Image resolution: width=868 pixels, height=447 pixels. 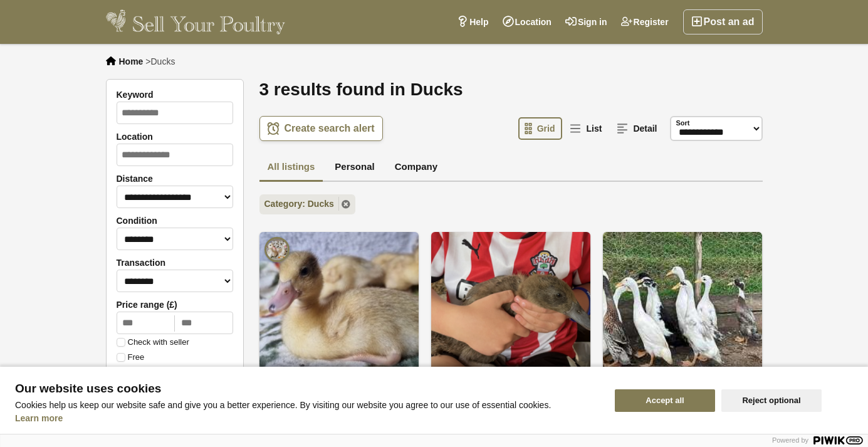 I want to click on span: Powered by, so click(x=791, y=440).